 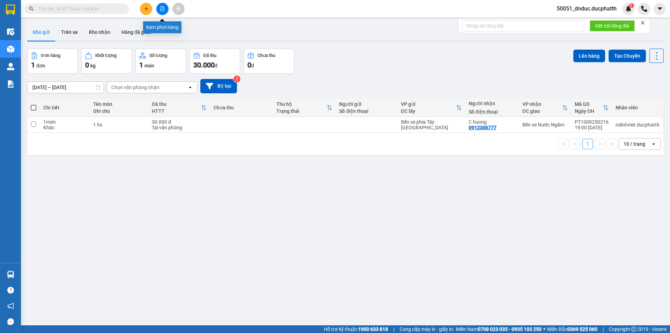 I want to click on span: message, so click(x=10, y=321).